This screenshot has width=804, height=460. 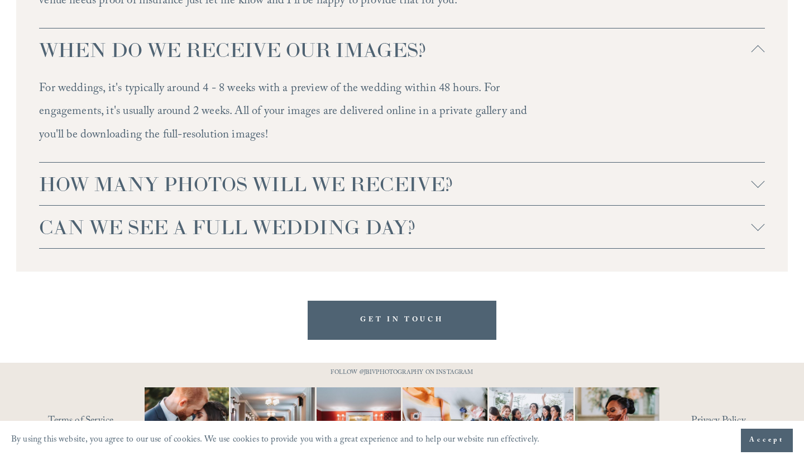 What do you see at coordinates (402, 184) in the screenshot?
I see `button: HOW MANY PHOTOS WILL WE RECEIVE?` at bounding box center [402, 184].